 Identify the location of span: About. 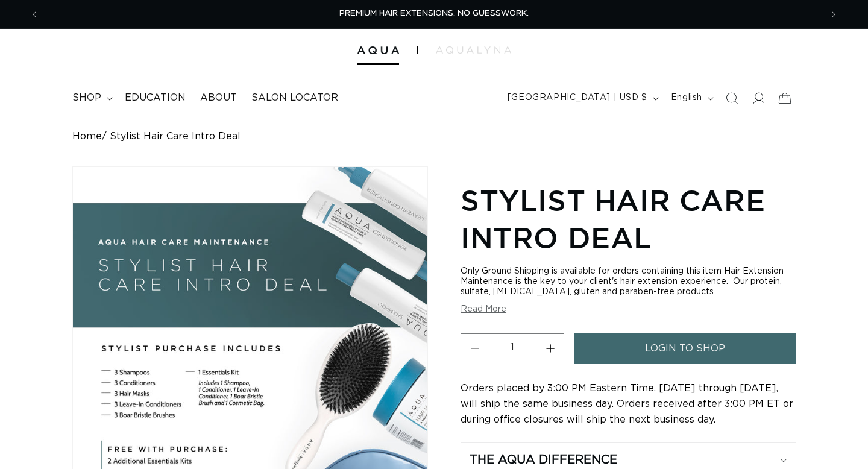
(218, 97).